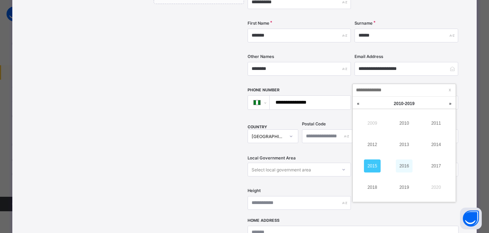 The image size is (489, 233). Describe the element at coordinates (358, 104) in the screenshot. I see `a: Last decade` at that location.